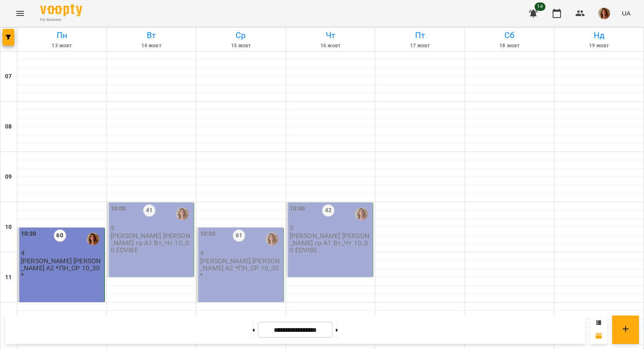  Describe the element at coordinates (540, 7) in the screenshot. I see `span: 14` at that location.